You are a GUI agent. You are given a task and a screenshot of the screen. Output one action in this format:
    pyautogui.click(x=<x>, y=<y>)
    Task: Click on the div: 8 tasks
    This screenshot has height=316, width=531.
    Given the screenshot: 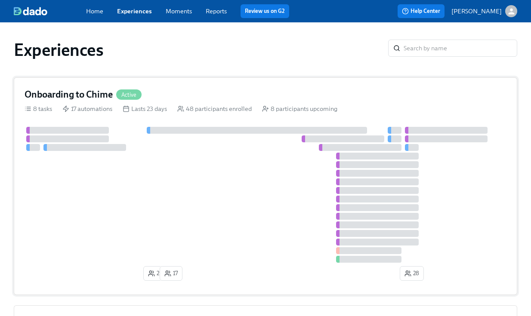 What is the action you would take?
    pyautogui.click(x=38, y=109)
    